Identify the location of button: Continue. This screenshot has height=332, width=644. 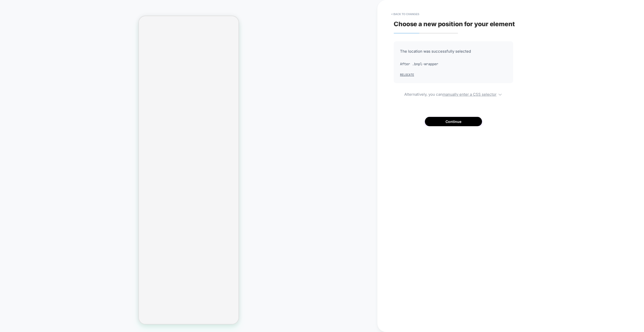
(454, 121).